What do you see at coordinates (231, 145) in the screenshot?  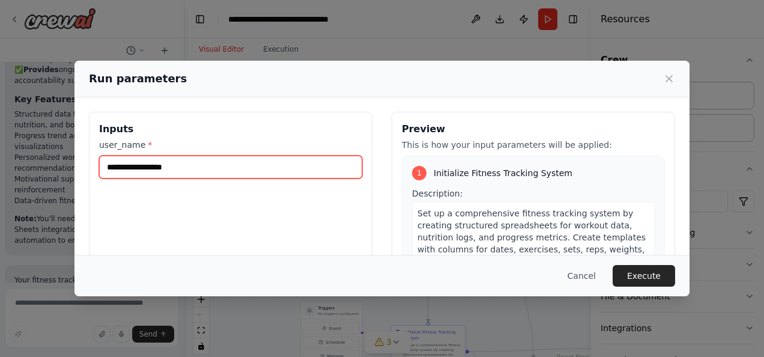 I see `label: user_name` at bounding box center [231, 145].